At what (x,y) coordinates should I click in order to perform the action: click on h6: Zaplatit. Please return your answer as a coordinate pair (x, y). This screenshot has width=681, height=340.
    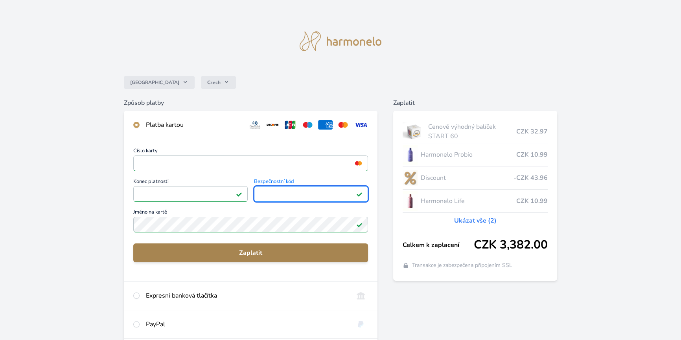
    Looking at the image, I should click on (475, 103).